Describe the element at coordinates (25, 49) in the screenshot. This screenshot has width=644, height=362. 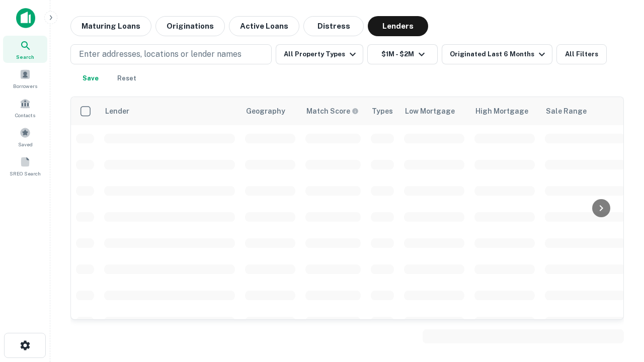
I see `div: Search` at that location.